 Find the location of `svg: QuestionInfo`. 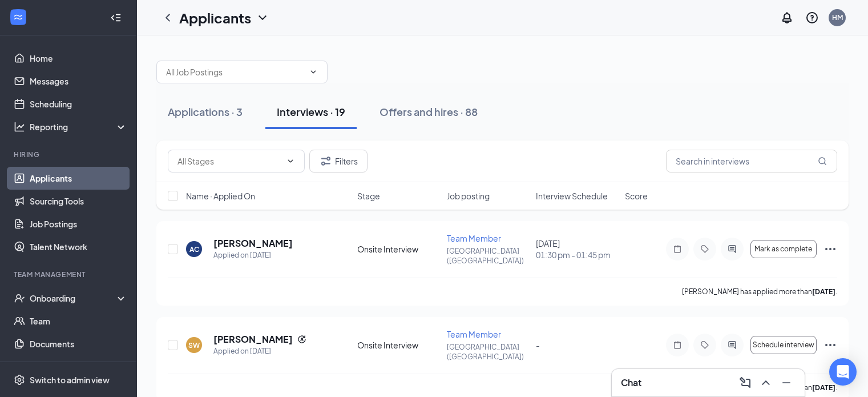

svg: QuestionInfo is located at coordinates (812, 18).